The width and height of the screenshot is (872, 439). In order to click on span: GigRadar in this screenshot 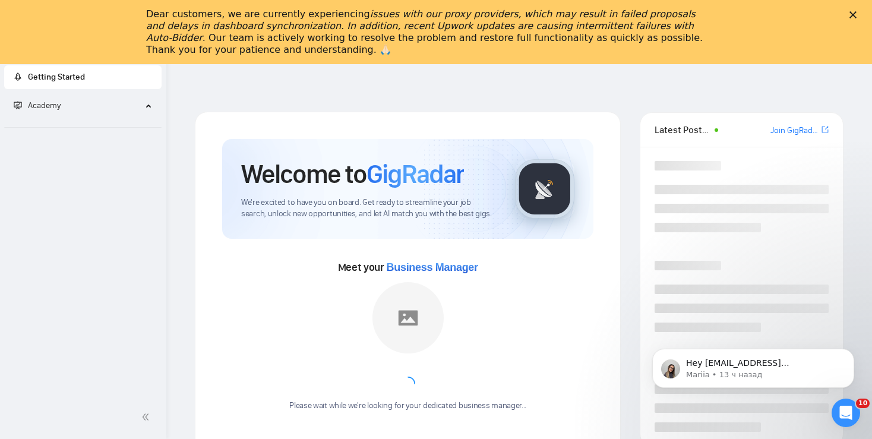, I will do `click(415, 174)`.